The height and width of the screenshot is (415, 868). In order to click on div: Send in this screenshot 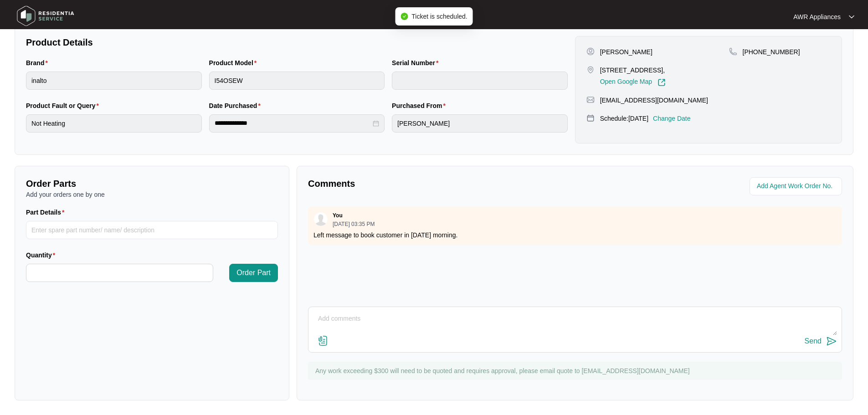, I will do `click(813, 341)`.